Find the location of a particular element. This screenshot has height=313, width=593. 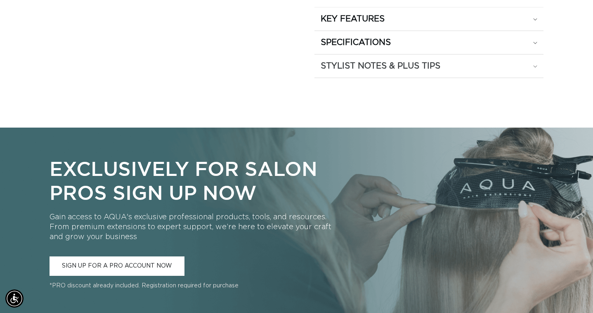

h2: STYLIST NOTES & PLUS TIPS is located at coordinates (381, 66).